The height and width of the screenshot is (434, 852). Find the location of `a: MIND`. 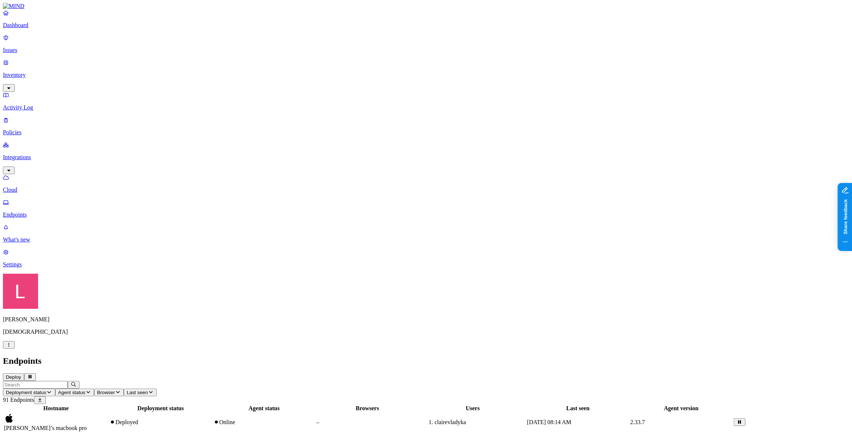

a: MIND is located at coordinates (426, 6).